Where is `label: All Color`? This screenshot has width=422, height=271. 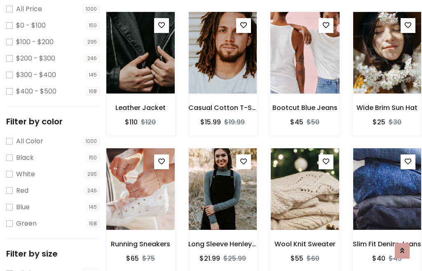
label: All Color is located at coordinates (30, 141).